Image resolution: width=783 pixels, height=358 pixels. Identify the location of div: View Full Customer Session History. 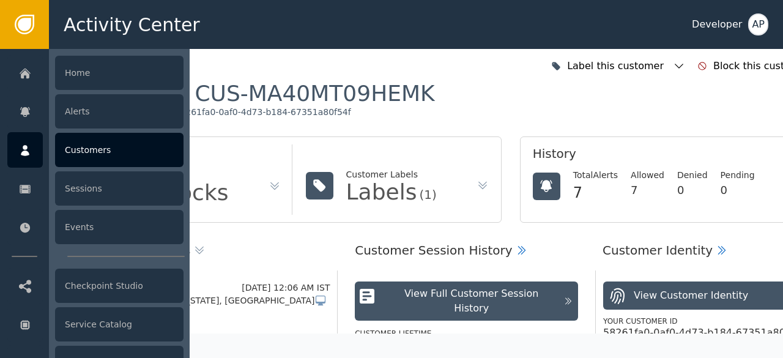
(471, 301).